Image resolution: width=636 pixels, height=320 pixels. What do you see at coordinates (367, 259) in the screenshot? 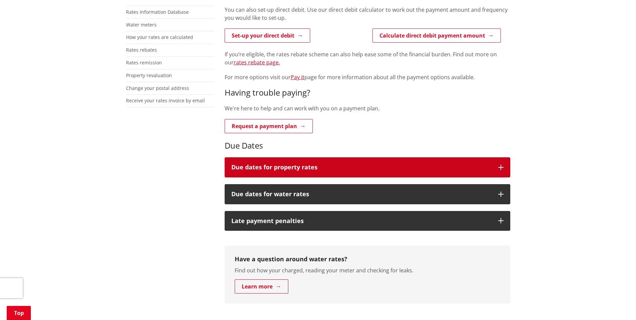
I see `h3: Have a question around water rates?` at bounding box center [367, 259].